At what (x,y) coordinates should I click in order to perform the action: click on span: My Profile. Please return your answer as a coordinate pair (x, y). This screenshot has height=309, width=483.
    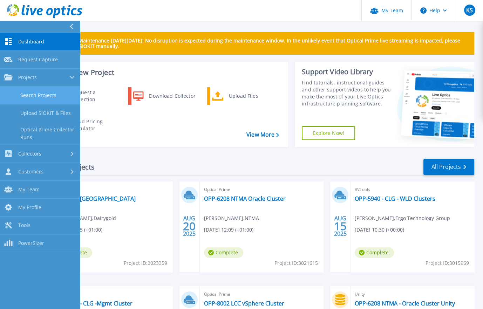
    Looking at the image, I should click on (30, 208).